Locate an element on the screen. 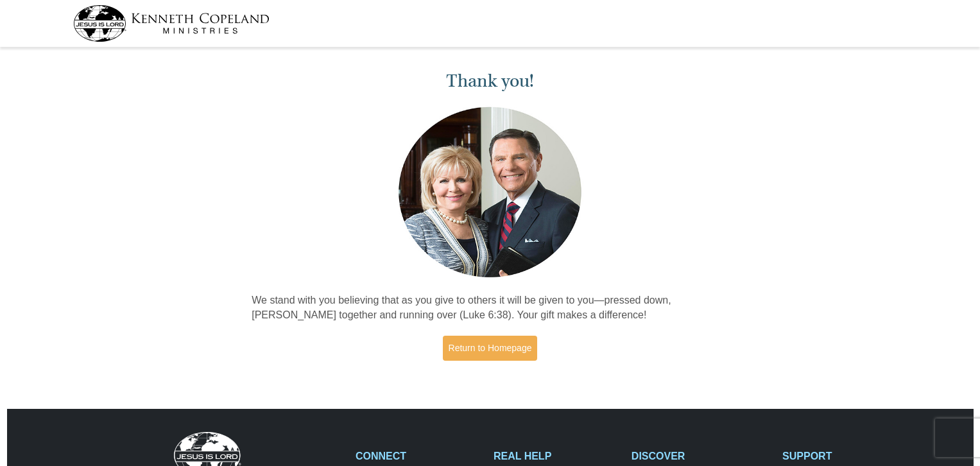 This screenshot has width=980, height=466. p: We stand with you believing that as you give to others it will be given to you—pressed down, [PER... is located at coordinates (490, 308).